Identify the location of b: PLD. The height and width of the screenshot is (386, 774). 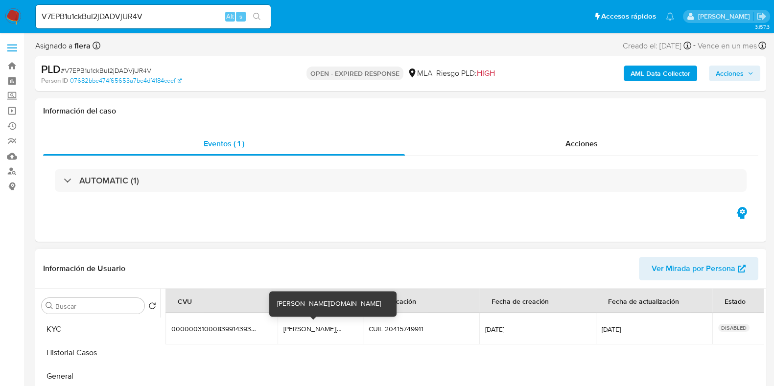
(51, 69).